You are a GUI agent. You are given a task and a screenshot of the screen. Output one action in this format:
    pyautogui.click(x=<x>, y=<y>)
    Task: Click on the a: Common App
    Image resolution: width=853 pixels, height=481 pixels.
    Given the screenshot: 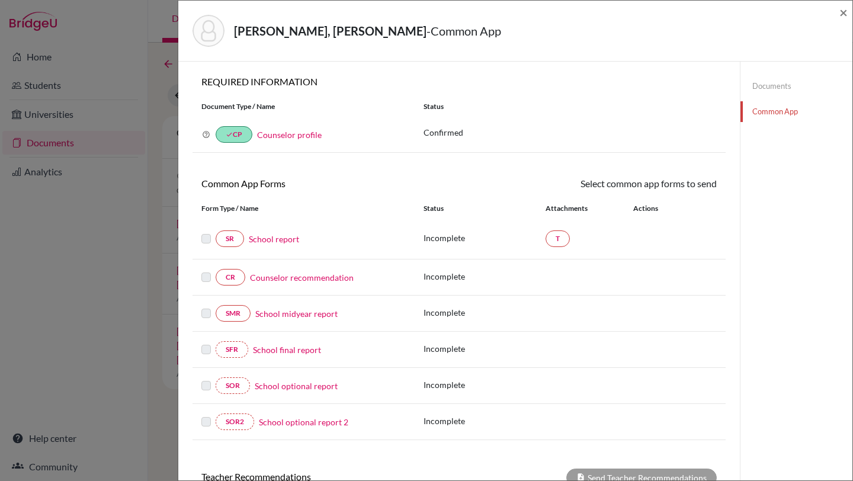 What is the action you would take?
    pyautogui.click(x=796, y=111)
    